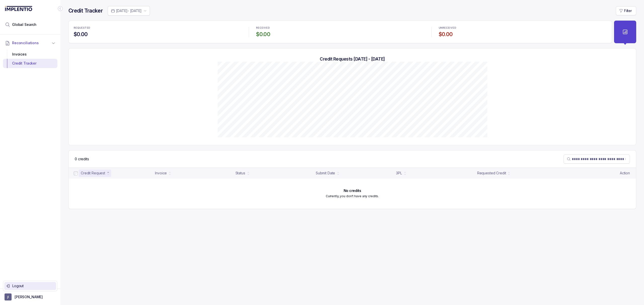 This screenshot has height=305, width=644. Describe the element at coordinates (325, 173) in the screenshot. I see `div: Submit Date` at that location.